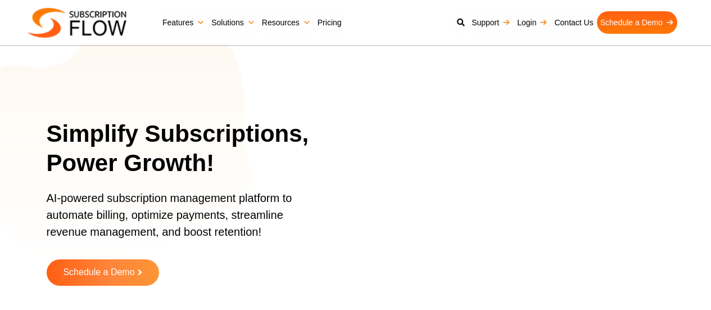  What do you see at coordinates (573, 22) in the screenshot?
I see `a: Contact Us` at bounding box center [573, 22].